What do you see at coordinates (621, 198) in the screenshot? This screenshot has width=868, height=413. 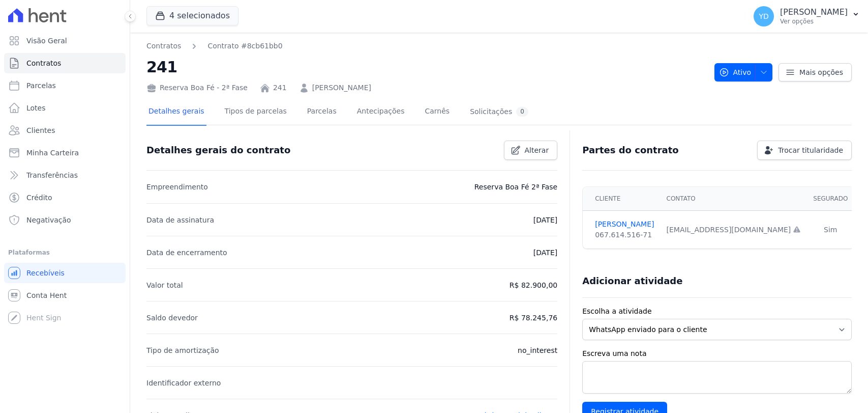 I see `th: Cliente` at bounding box center [621, 198].